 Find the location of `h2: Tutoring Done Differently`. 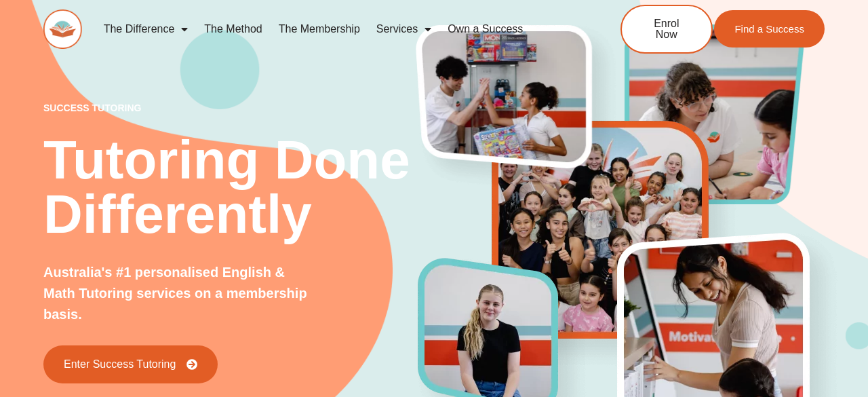

h2: Tutoring Done Differently is located at coordinates (231, 187).